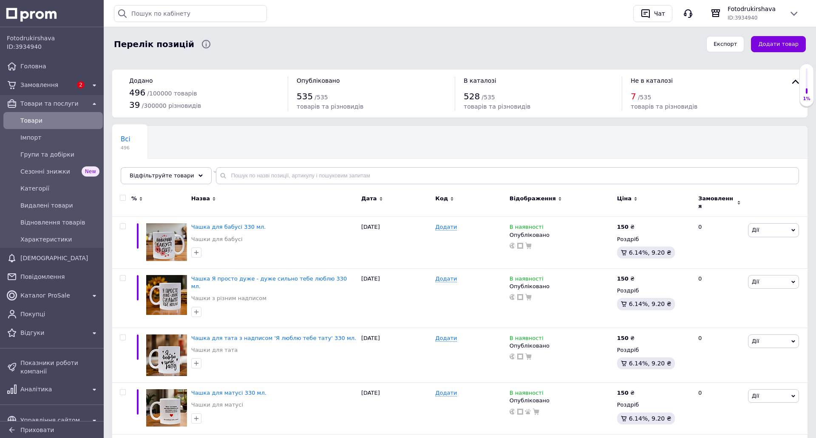 The height and width of the screenshot is (438, 816). I want to click on span: Чашка для тата з надписом 'Я люблю тебе тату' 330 мл., so click(274, 338).